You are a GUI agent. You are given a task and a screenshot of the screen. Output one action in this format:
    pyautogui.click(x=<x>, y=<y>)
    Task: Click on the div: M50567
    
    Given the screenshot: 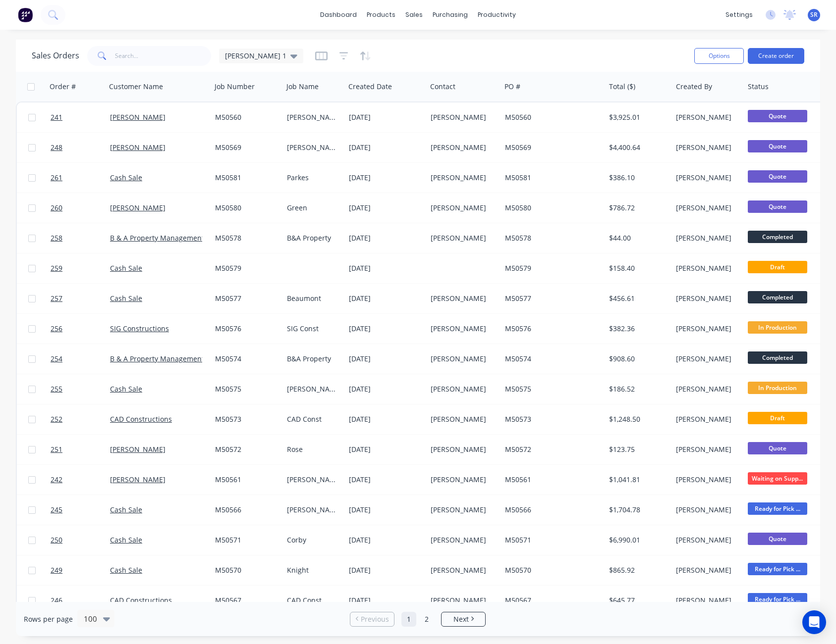 What is the action you would take?
    pyautogui.click(x=245, y=600)
    